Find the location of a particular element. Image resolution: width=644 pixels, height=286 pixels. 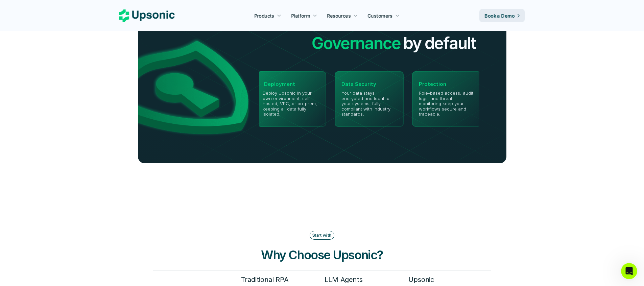

h6: Upsonic is located at coordinates (450, 280).